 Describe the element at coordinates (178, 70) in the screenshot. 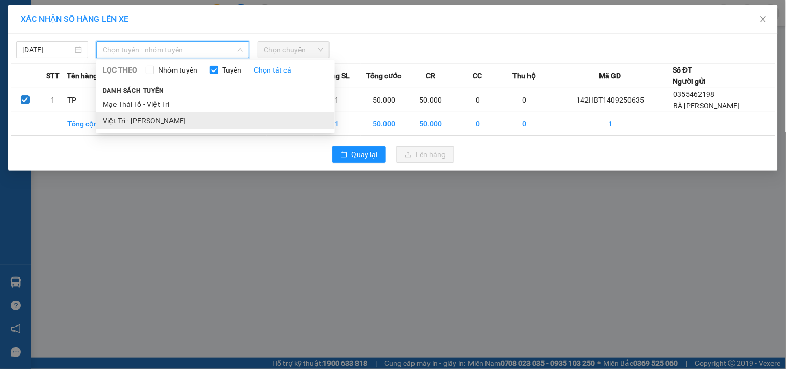

I see `span: Nhóm tuyến` at that location.